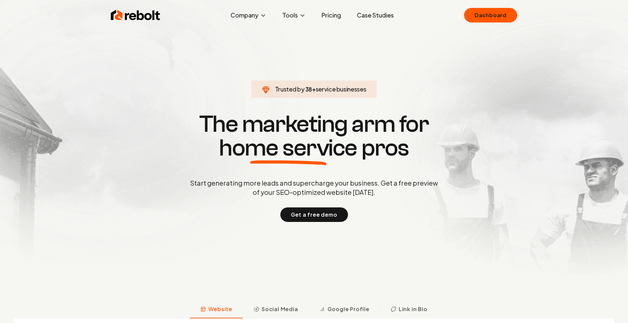 This screenshot has height=323, width=628. I want to click on button: Link in Bio, so click(409, 309).